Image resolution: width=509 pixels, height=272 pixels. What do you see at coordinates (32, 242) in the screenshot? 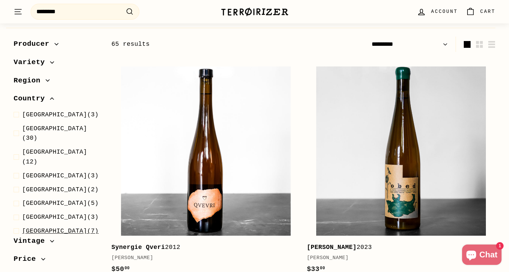
I see `span: Vintage` at bounding box center [32, 242].